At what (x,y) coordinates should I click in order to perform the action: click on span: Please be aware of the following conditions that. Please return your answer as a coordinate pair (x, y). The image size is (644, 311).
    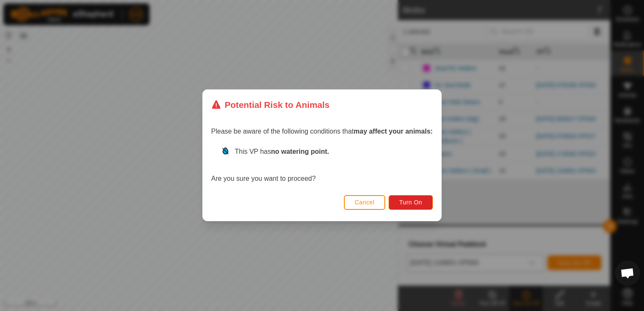
    Looking at the image, I should click on (322, 132).